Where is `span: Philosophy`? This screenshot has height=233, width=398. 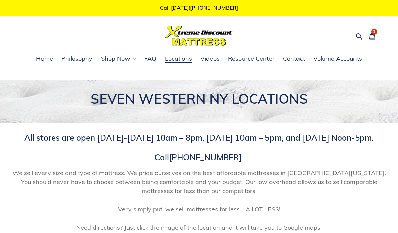 span: Philosophy is located at coordinates (77, 59).